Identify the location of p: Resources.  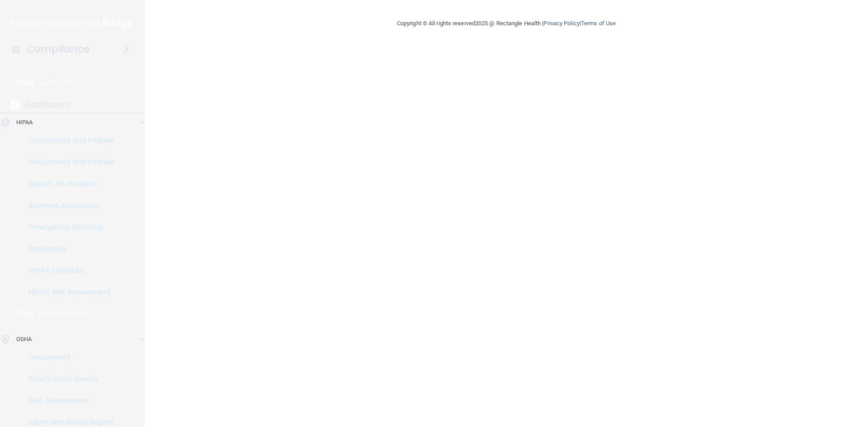
(67, 249).